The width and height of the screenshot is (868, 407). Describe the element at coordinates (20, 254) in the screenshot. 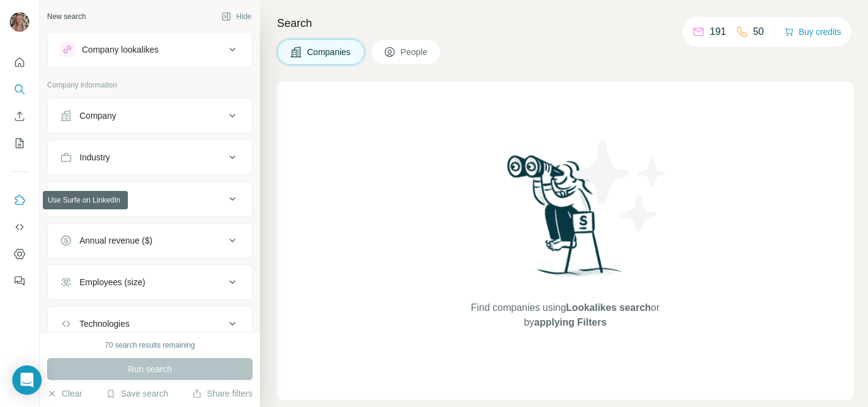

I see `button: Dashboard` at that location.